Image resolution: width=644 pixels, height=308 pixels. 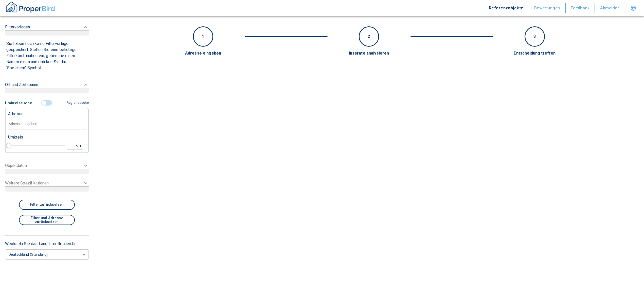 I want to click on button: km, so click(x=75, y=146).